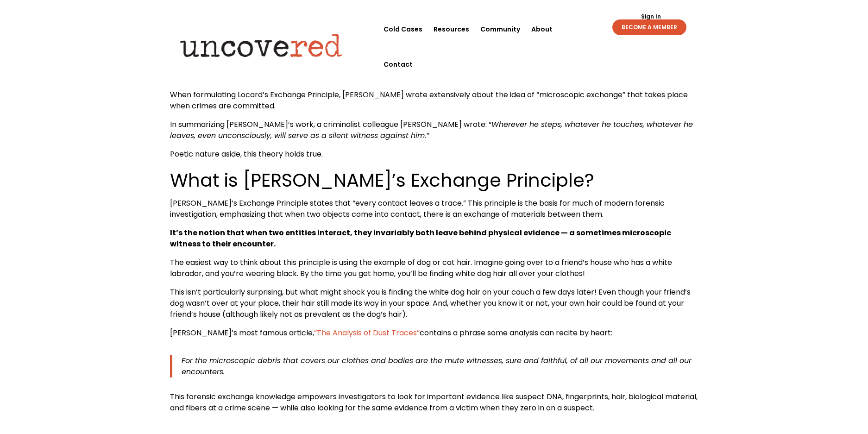 The width and height of the screenshot is (868, 434). I want to click on span: The easiest way to think about this principle is using the example of dog or cat hair. Imagine go..., so click(421, 268).